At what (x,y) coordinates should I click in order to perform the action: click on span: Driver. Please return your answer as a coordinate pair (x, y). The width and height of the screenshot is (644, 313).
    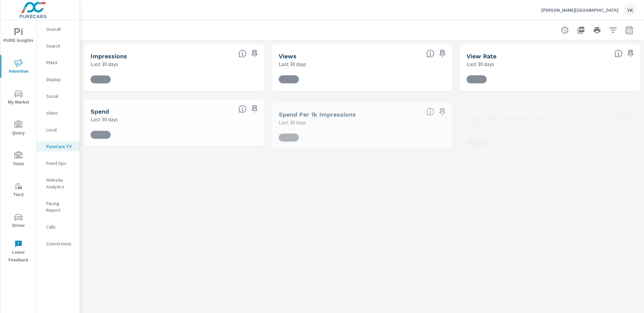
    Looking at the image, I should click on (18, 222).